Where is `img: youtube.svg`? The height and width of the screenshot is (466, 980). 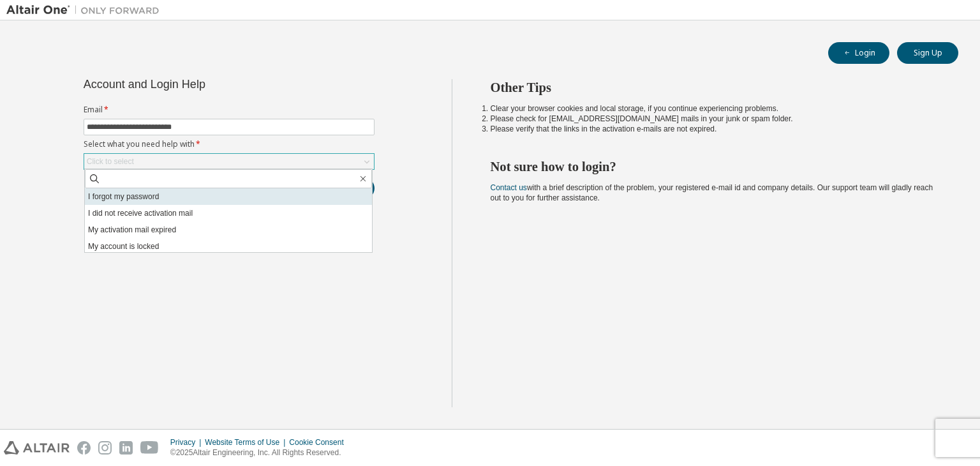
img: youtube.svg is located at coordinates (149, 448).